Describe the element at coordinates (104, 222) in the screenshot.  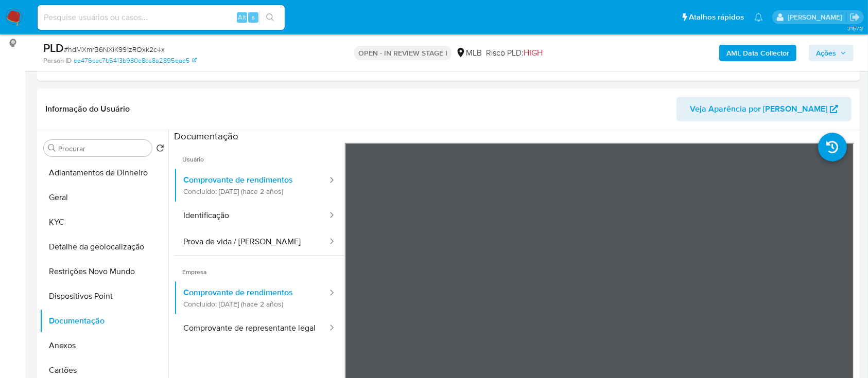
I see `button: KYC` at that location.